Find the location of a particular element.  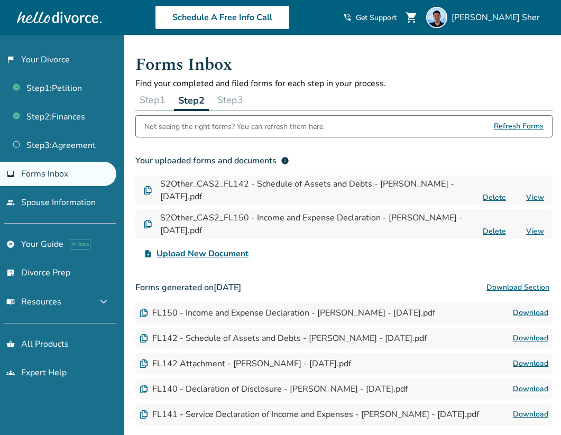

h1: Forms Inbox is located at coordinates (344, 65).